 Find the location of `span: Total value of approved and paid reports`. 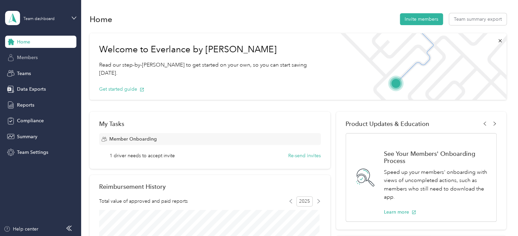

span: Total value of approved and paid reports is located at coordinates (143, 201).